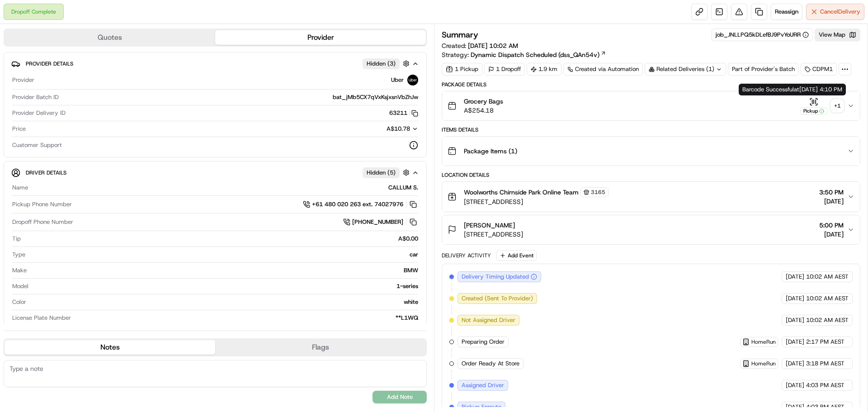 Image resolution: width=868 pixels, height=412 pixels. What do you see at coordinates (360, 204) in the screenshot?
I see `button: +61 480 020 263 ext. 74027976` at bounding box center [360, 204].